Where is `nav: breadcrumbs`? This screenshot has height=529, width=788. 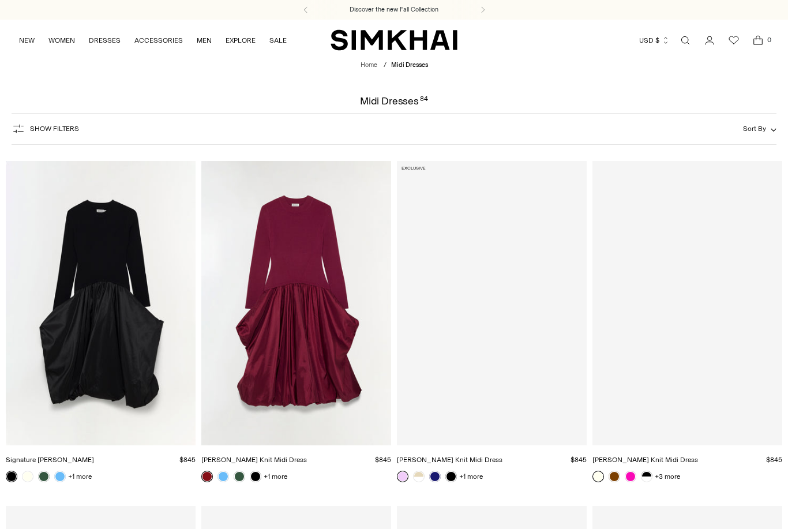 nav: breadcrumbs is located at coordinates (394, 65).